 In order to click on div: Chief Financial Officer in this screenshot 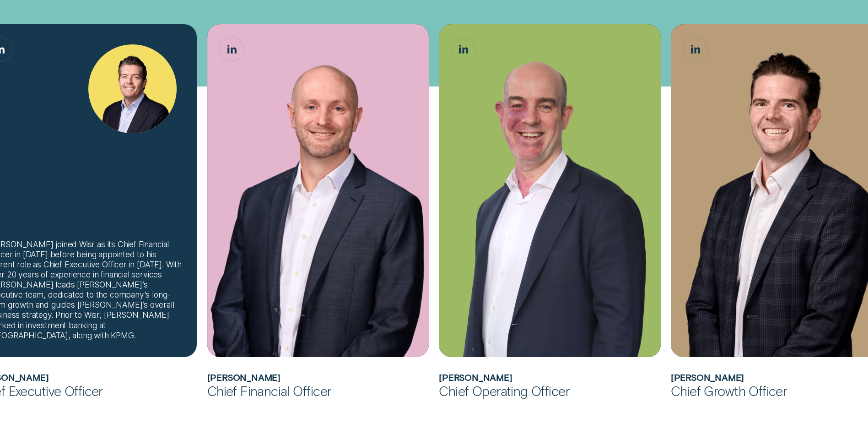, I will do `click(318, 391)`.